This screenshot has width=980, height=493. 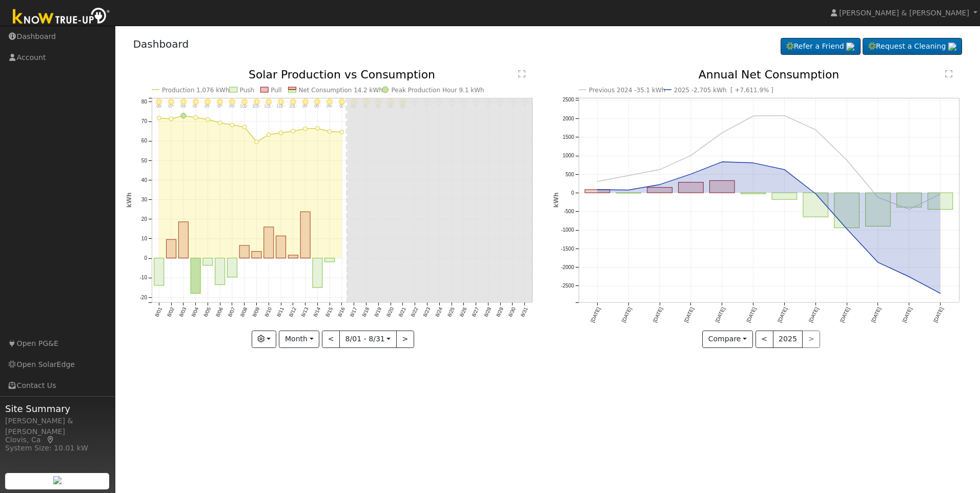 I want to click on img: Know True-Up, so click(x=62, y=17).